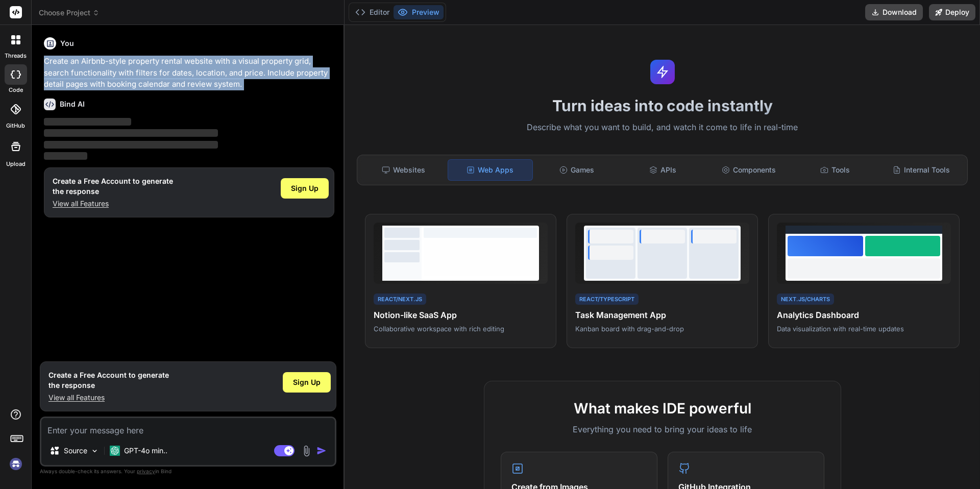 This screenshot has width=980, height=489. I want to click on p: Create an Airbnb-style property rental website with a visual property grid, search functionality ..., so click(189, 73).